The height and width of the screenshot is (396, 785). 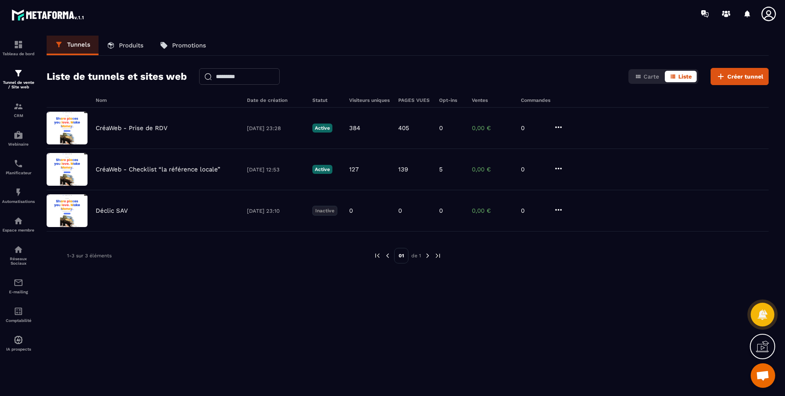 I want to click on img: accountant, so click(x=18, y=311).